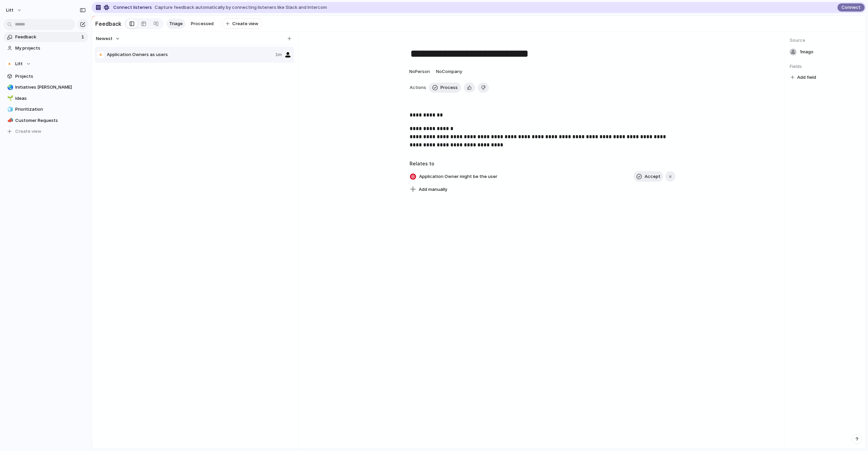 The image size is (868, 451). I want to click on span: Processed, so click(202, 24).